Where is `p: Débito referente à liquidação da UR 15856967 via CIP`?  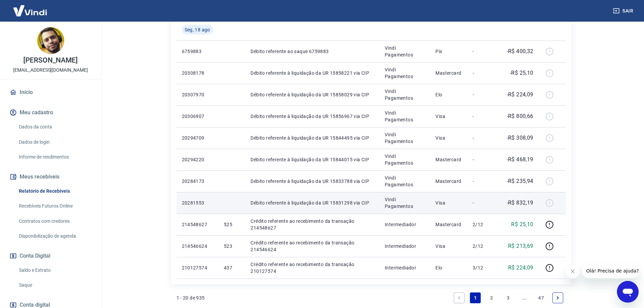 p: Débito referente à liquidação da UR 15856967 via CIP is located at coordinates (312, 116).